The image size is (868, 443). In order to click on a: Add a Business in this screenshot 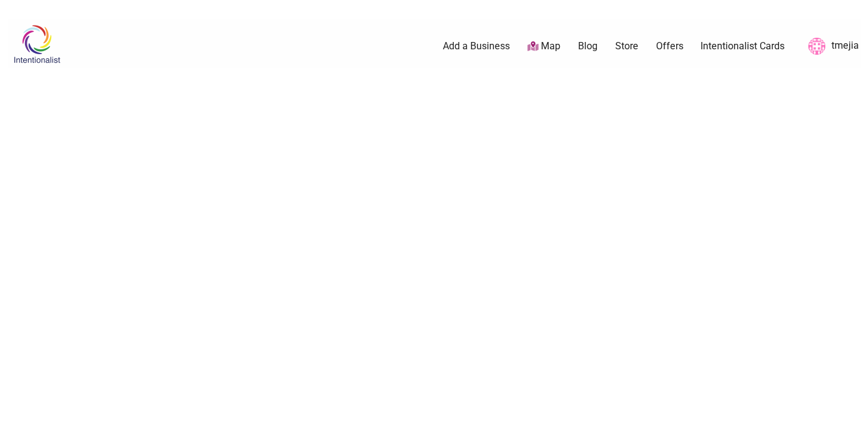, I will do `click(476, 46)`.